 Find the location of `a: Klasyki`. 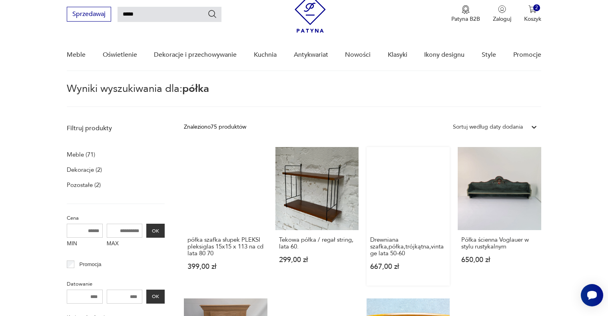

a: Klasyki is located at coordinates (397, 55).